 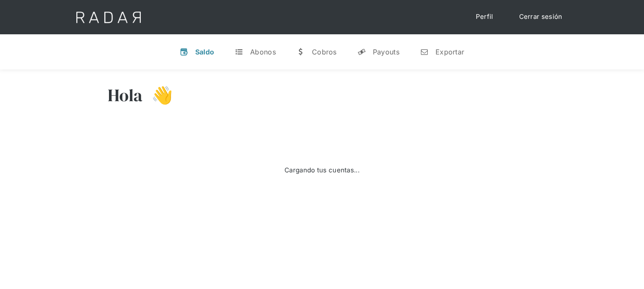 What do you see at coordinates (541, 17) in the screenshot?
I see `a: Cerrar sesión` at bounding box center [541, 17].